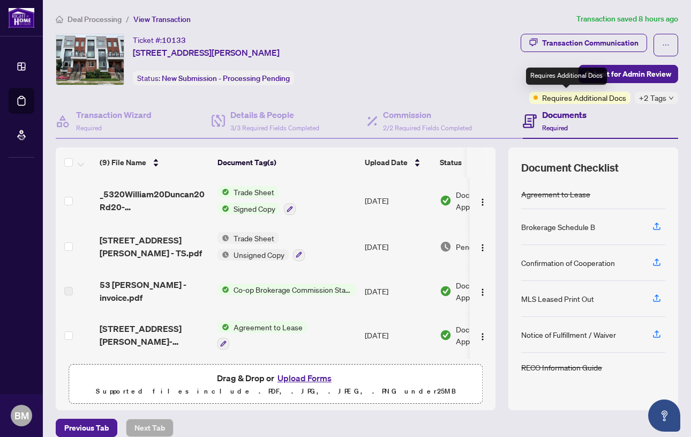 Image resolution: width=691 pixels, height=437 pixels. Describe the element at coordinates (584, 43) in the screenshot. I see `button: Transaction Communication` at that location.